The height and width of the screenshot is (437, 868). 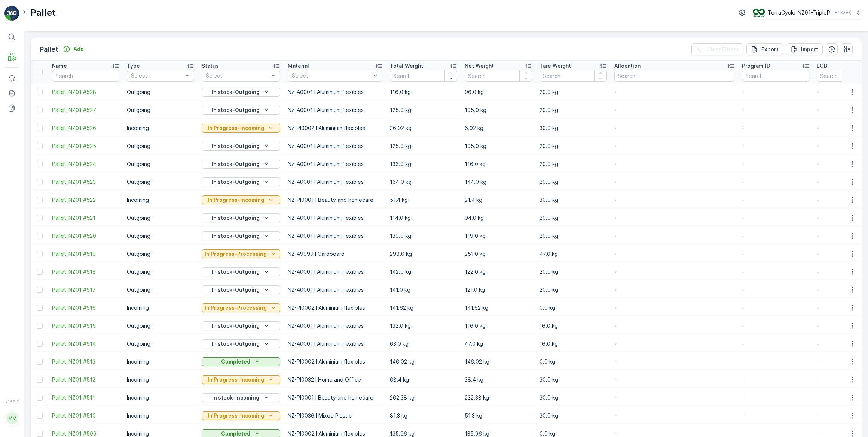 I want to click on p: 116.0 kg, so click(x=424, y=92).